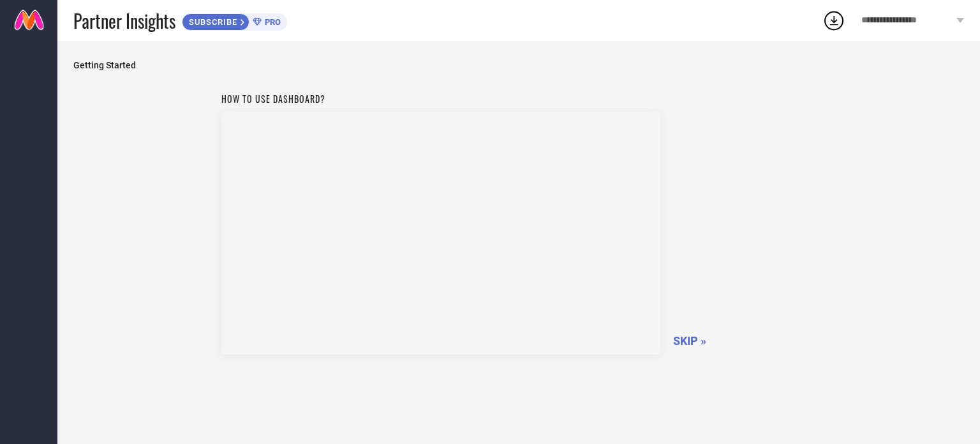 This screenshot has width=980, height=444. Describe the element at coordinates (272, 21) in the screenshot. I see `span: PRO` at that location.